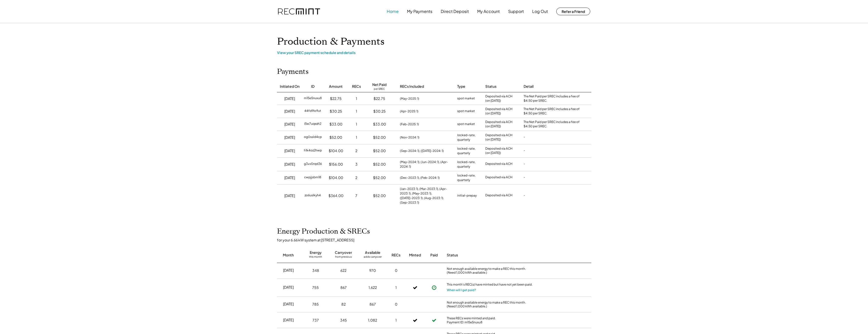  I want to click on button: Direct Deposit, so click(455, 11).